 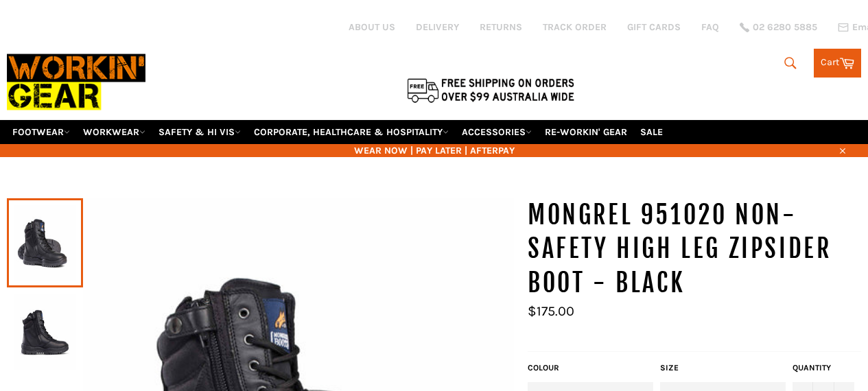 I want to click on a: 02 6280 5885, so click(x=779, y=27).